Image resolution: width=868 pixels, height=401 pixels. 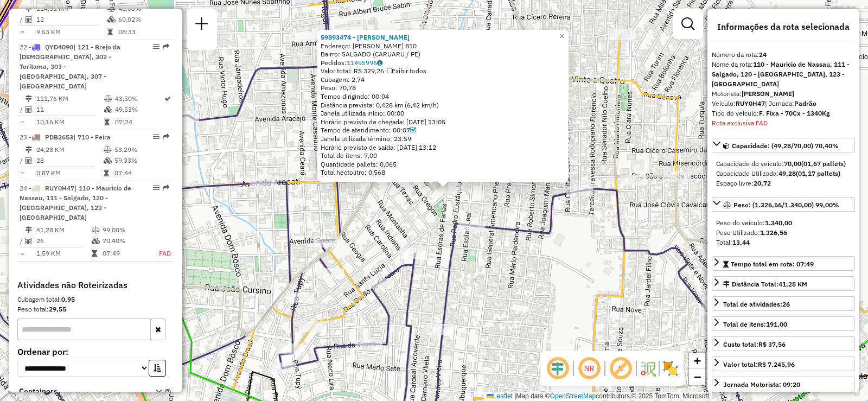 I want to click on td: 49,53%, so click(x=139, y=110).